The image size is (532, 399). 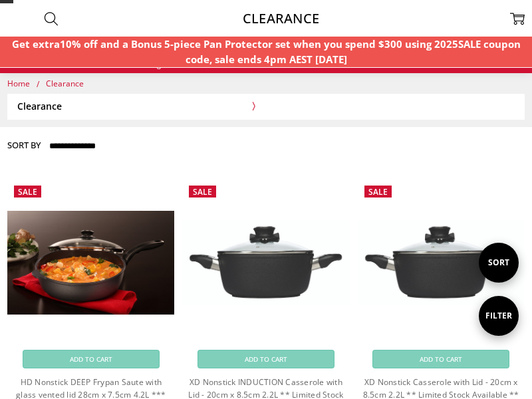 What do you see at coordinates (65, 83) in the screenshot?
I see `span: Clearance` at bounding box center [65, 83].